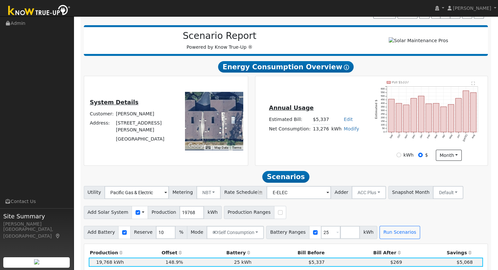 The height and width of the screenshot is (270, 498). What do you see at coordinates (447, 193) in the screenshot?
I see `button: Default` at bounding box center [447, 193].